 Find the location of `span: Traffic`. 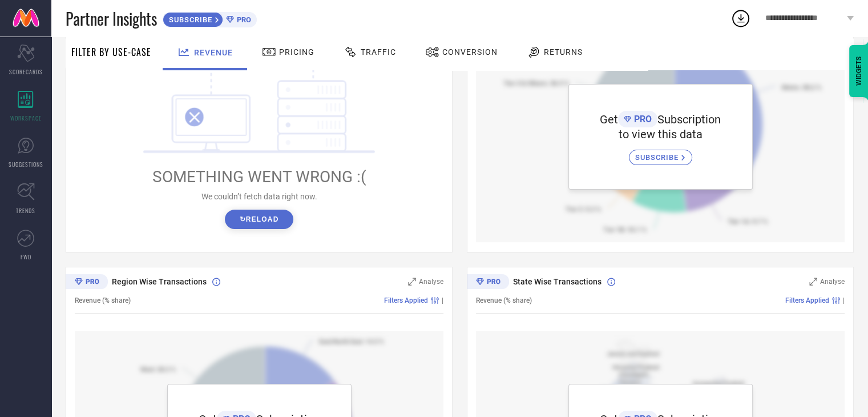

span: Traffic is located at coordinates (379, 52).